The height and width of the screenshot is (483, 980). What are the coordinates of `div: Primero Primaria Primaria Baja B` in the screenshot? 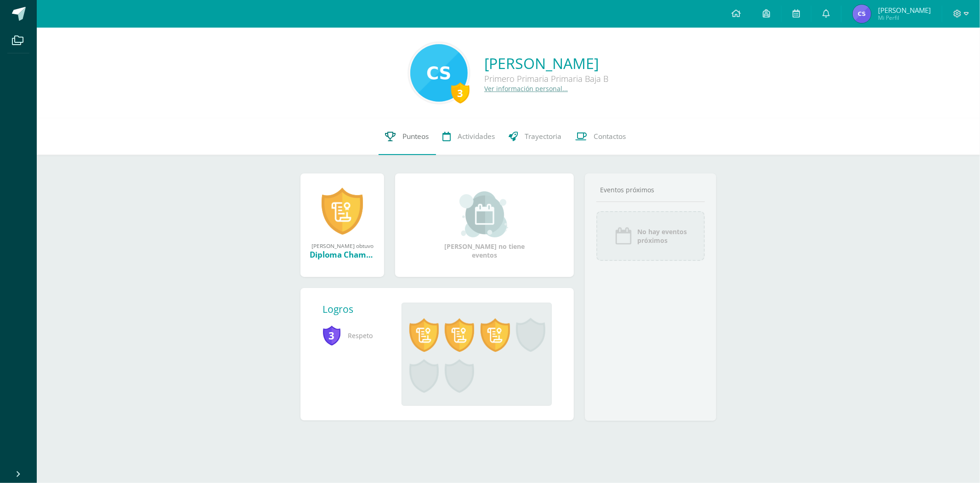 It's located at (546, 79).